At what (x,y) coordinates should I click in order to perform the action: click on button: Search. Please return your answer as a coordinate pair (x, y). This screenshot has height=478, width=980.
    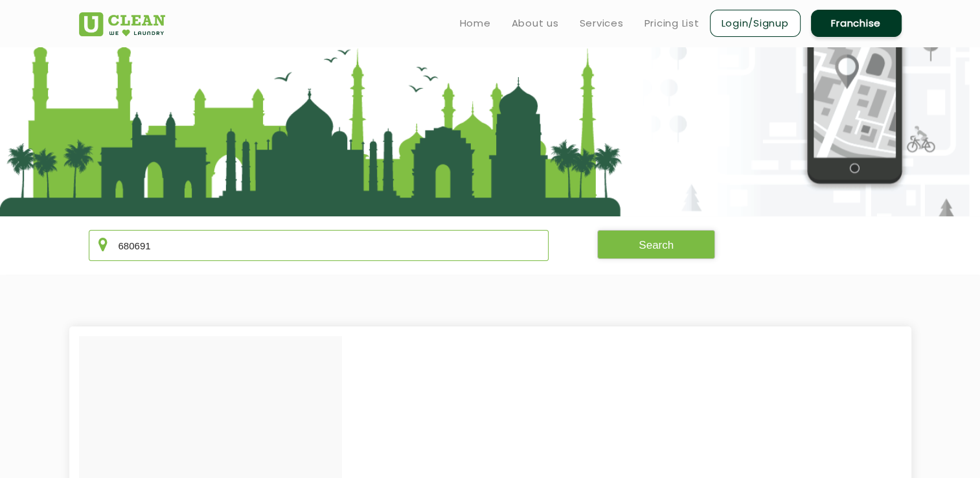
    Looking at the image, I should click on (656, 244).